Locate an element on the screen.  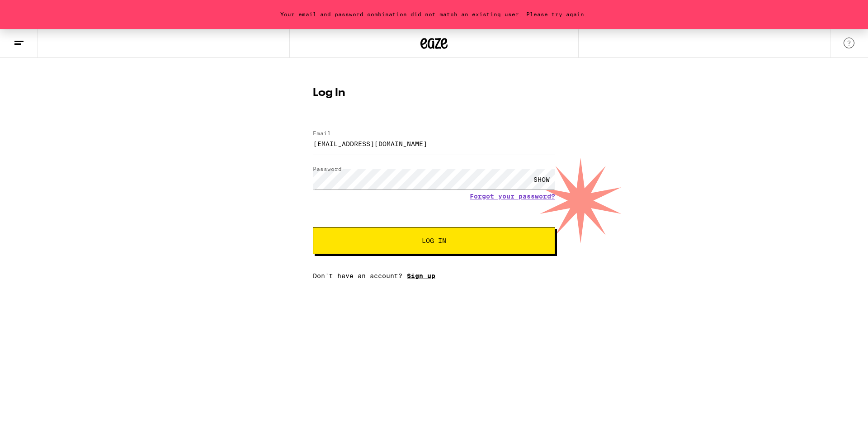
a: Forgot your password? is located at coordinates (512, 197).